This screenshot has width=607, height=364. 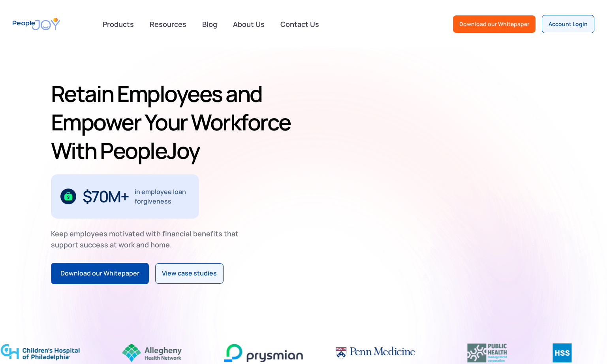 What do you see at coordinates (36, 23) in the screenshot?
I see `a: home` at bounding box center [36, 23].